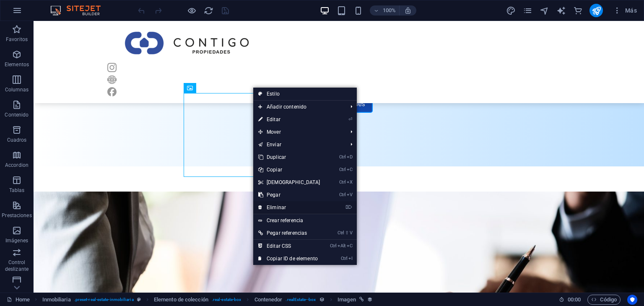 Image resolution: width=644 pixels, height=306 pixels. I want to click on i: D, so click(350, 157).